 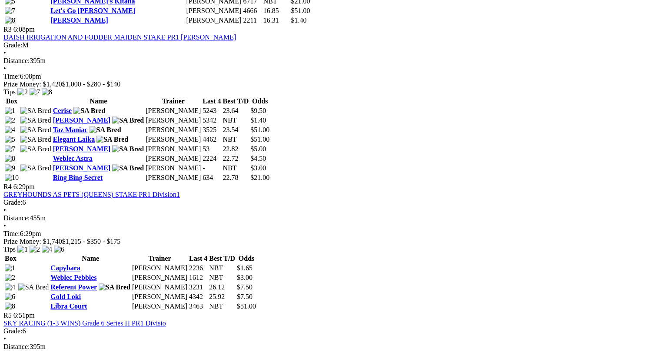 What do you see at coordinates (73, 158) in the screenshot?
I see `a: Weblec Astra` at bounding box center [73, 158].